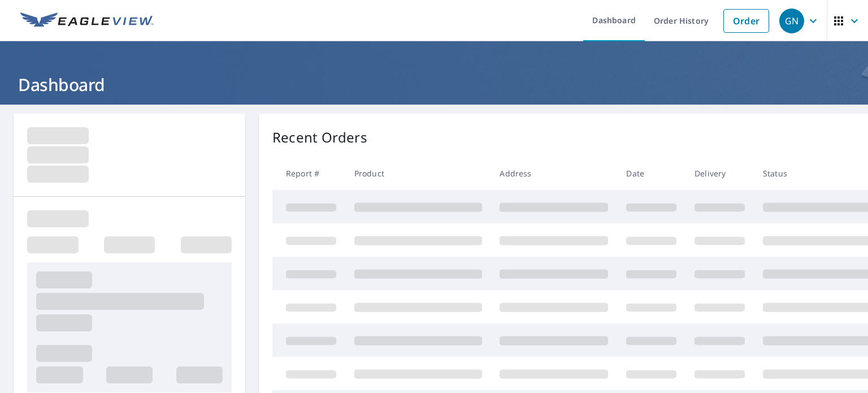  I want to click on th: Report #, so click(308, 173).